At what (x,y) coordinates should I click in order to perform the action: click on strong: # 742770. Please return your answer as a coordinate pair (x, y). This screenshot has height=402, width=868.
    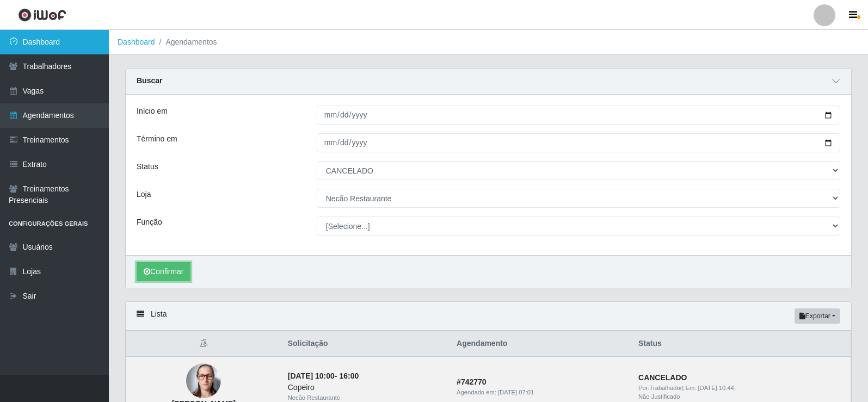
    Looking at the image, I should click on (471, 382).